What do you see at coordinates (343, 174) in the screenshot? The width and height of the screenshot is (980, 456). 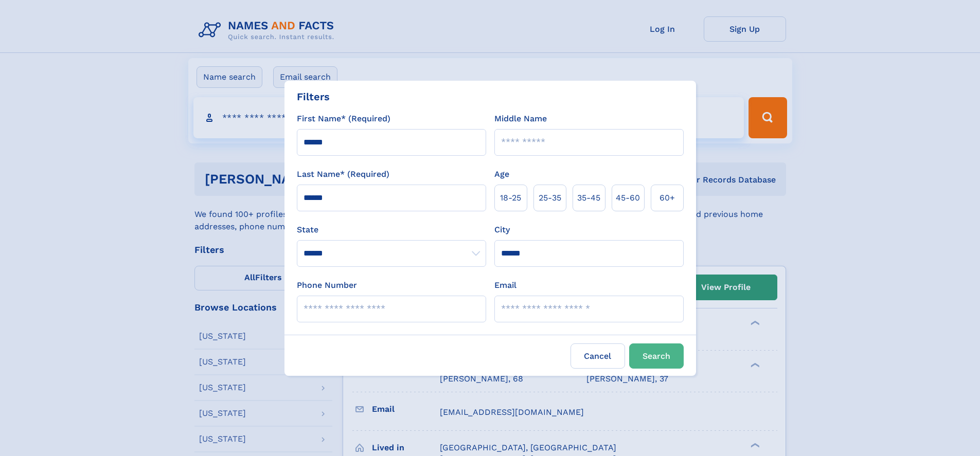 I see `label: Last Name* (Required)` at bounding box center [343, 174].